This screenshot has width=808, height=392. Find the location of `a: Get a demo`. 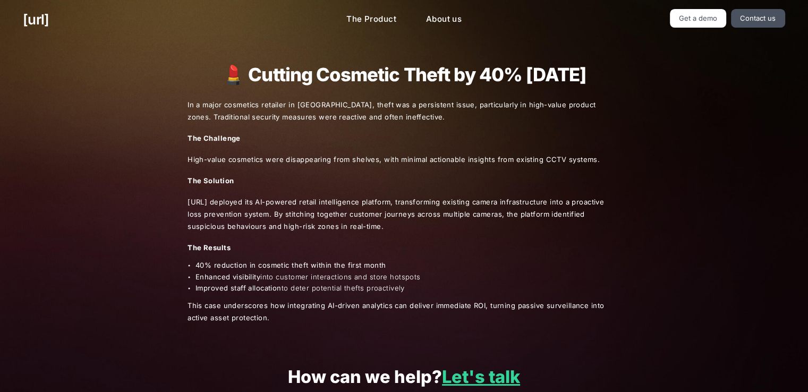

a: Get a demo is located at coordinates (698, 18).